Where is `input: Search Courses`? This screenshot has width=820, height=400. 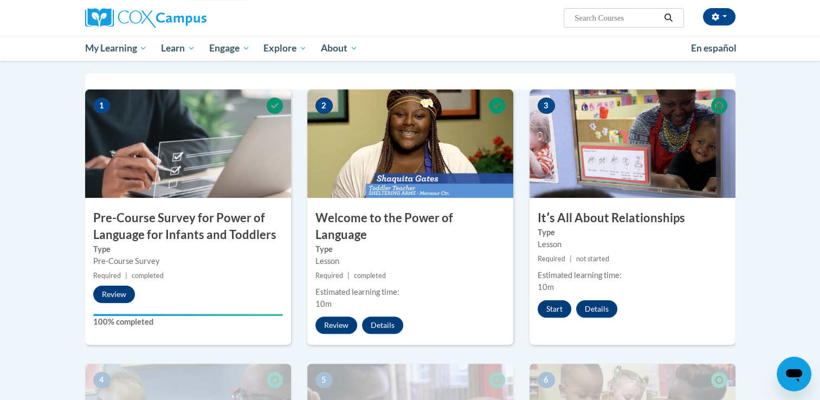
input: Search Courses is located at coordinates (617, 18).